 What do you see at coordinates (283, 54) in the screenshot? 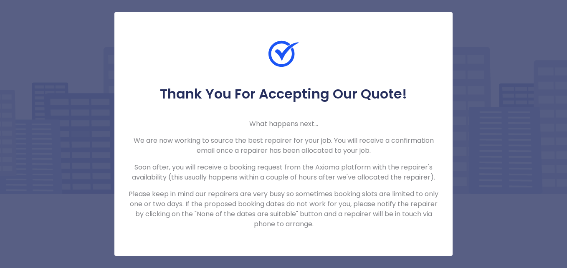
I see `img: Check` at bounding box center [283, 54].